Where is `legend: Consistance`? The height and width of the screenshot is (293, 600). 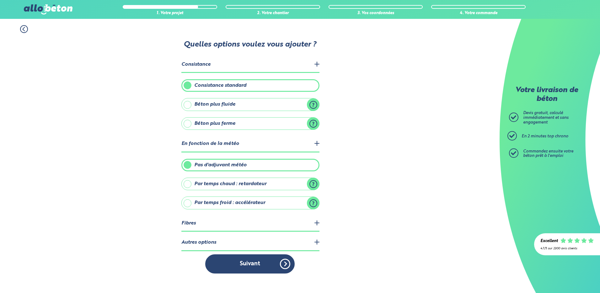 legend: Consistance is located at coordinates (250, 65).